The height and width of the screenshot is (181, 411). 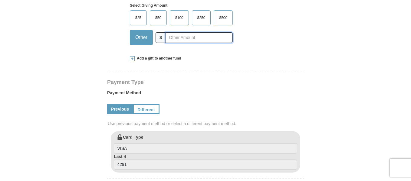 What do you see at coordinates (201, 18) in the screenshot?
I see `span: $250` at bounding box center [201, 18].